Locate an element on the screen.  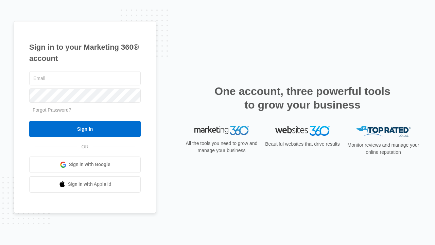
a: Forgot Password? is located at coordinates (52, 110).